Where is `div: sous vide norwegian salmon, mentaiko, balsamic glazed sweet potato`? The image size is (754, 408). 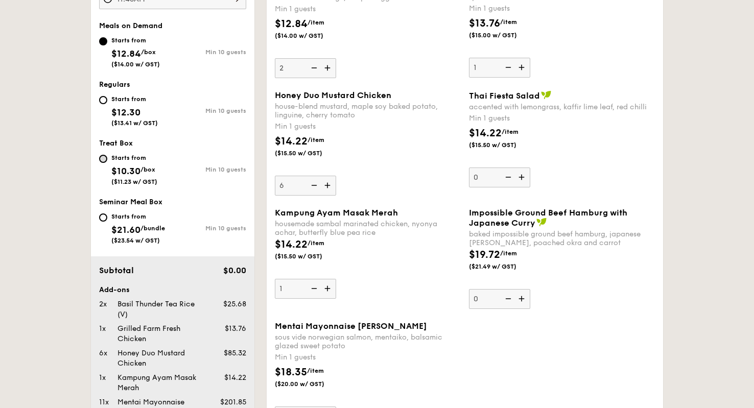
div: sous vide norwegian salmon, mentaiko, balsamic glazed sweet potato is located at coordinates (368, 342).